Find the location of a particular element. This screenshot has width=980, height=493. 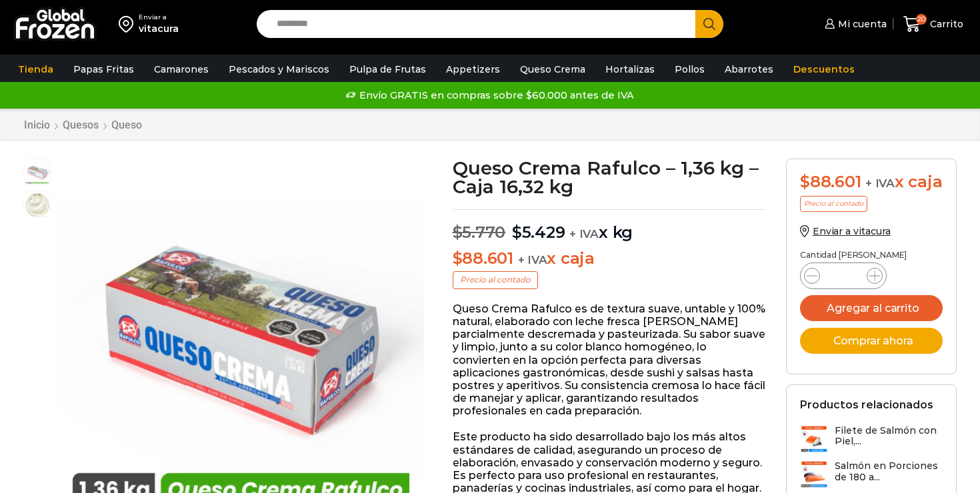

span: Mi cuenta is located at coordinates (860, 24).